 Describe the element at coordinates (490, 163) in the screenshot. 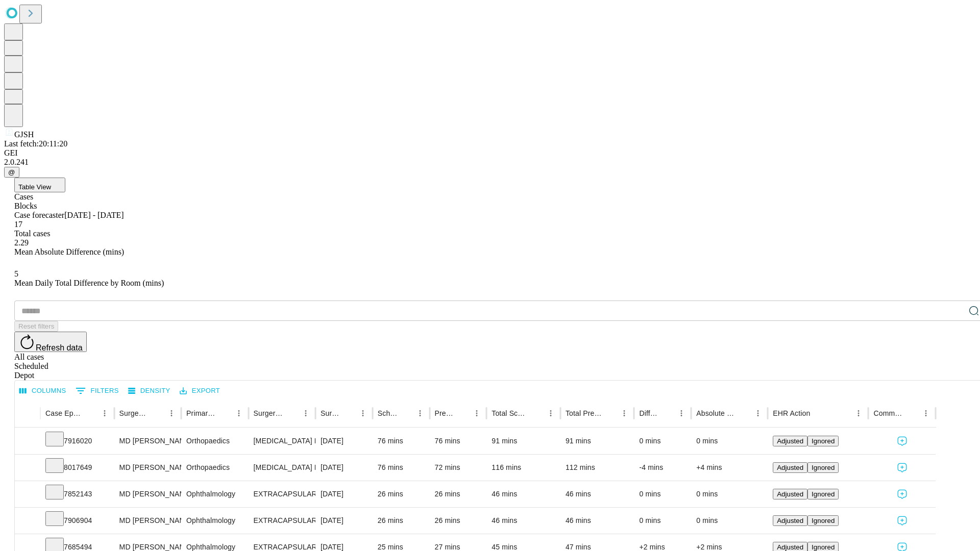

I see `div: 2.0.241` at that location.